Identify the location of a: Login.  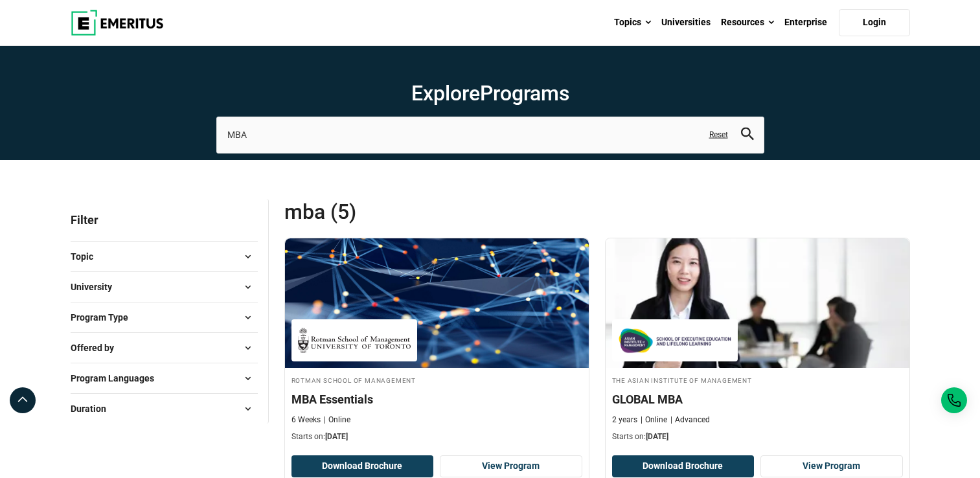
(874, 22).